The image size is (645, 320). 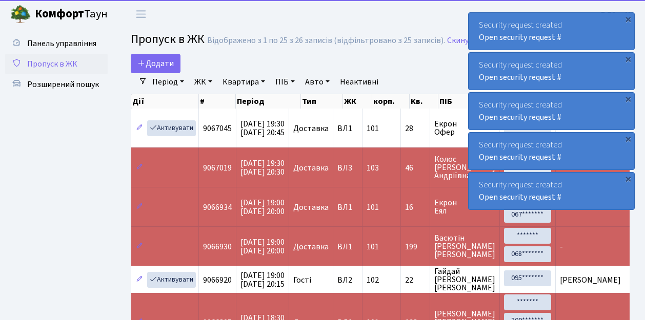 What do you see at coordinates (217, 129) in the screenshot?
I see `span: 9067045` at bounding box center [217, 129].